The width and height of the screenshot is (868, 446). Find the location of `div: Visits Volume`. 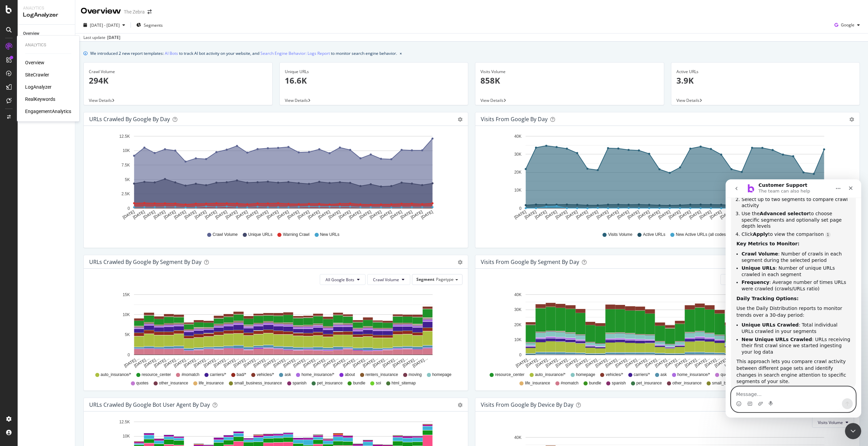

div: Visits Volume is located at coordinates (569, 72).